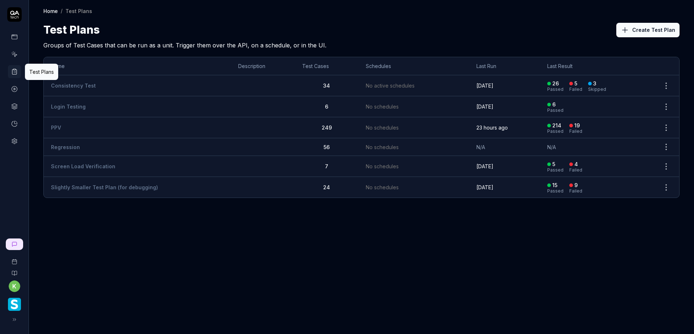 This screenshot has width=694, height=334. Describe the element at coordinates (83, 166) in the screenshot. I see `a: Screen Load Verification` at that location.